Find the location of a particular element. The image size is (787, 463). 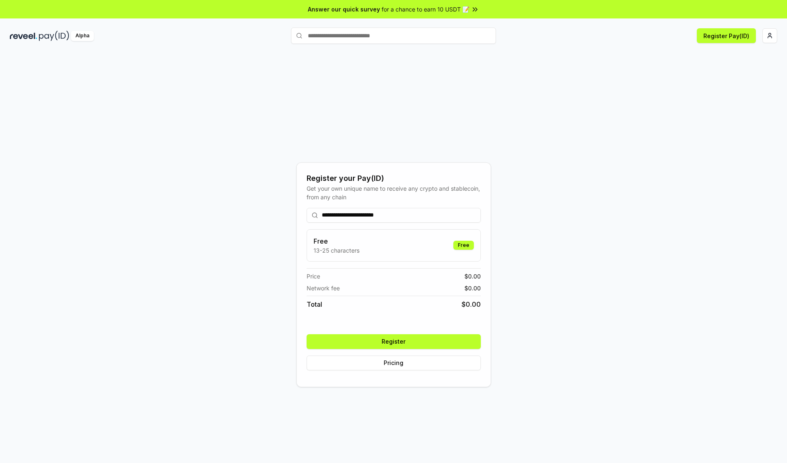

span: Network fee is located at coordinates (323, 288).